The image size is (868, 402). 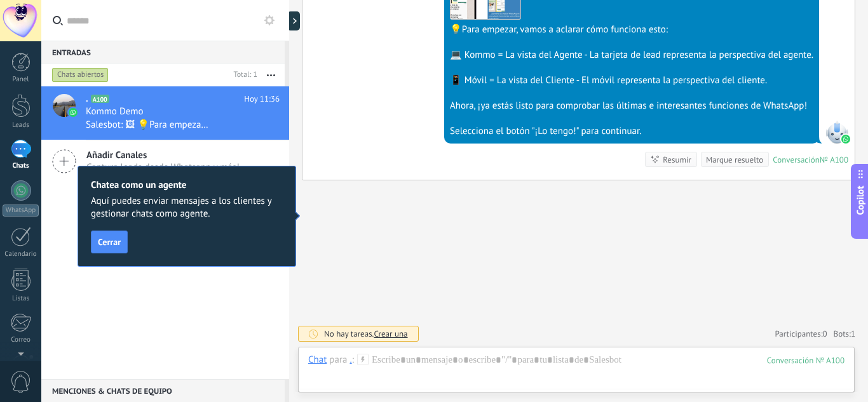 I want to click on span: Bots:, so click(x=845, y=333).